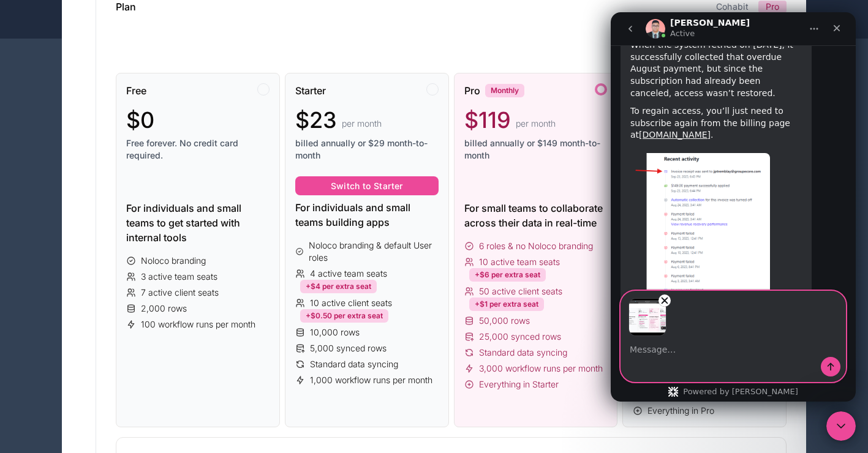 Image resolution: width=868 pixels, height=453 pixels. Describe the element at coordinates (198, 325) in the screenshot. I see `span: 100 workflow runs per month` at that location.